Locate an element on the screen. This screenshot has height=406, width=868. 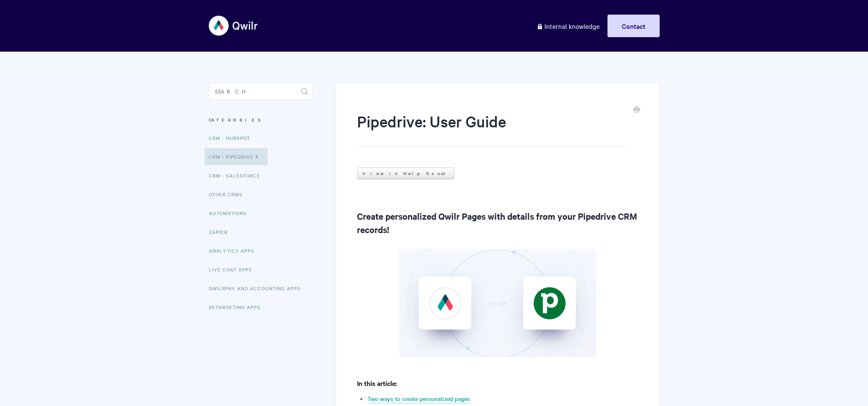
a: Print this Article is located at coordinates (636, 110).